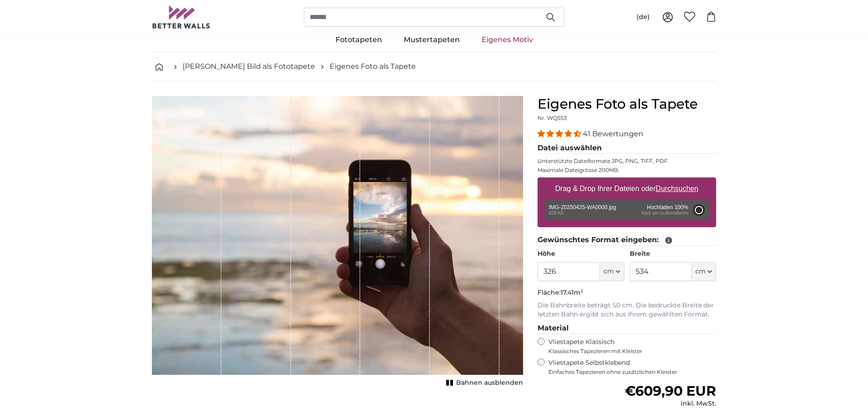 The width and height of the screenshot is (868, 416). What do you see at coordinates (627, 189) in the screenshot?
I see `label: Drag & Drop Ihrer Dateien oder` at bounding box center [627, 189].